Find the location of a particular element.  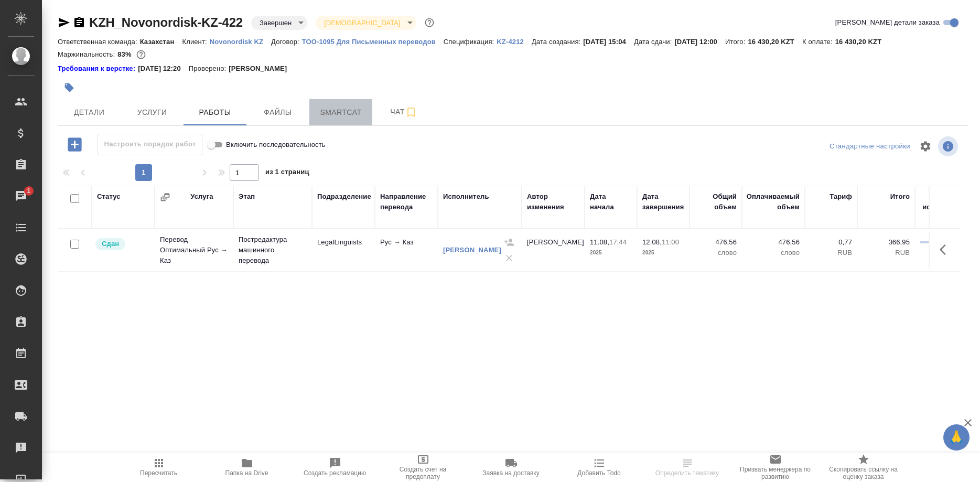

p: К оплате: is located at coordinates (818, 41).